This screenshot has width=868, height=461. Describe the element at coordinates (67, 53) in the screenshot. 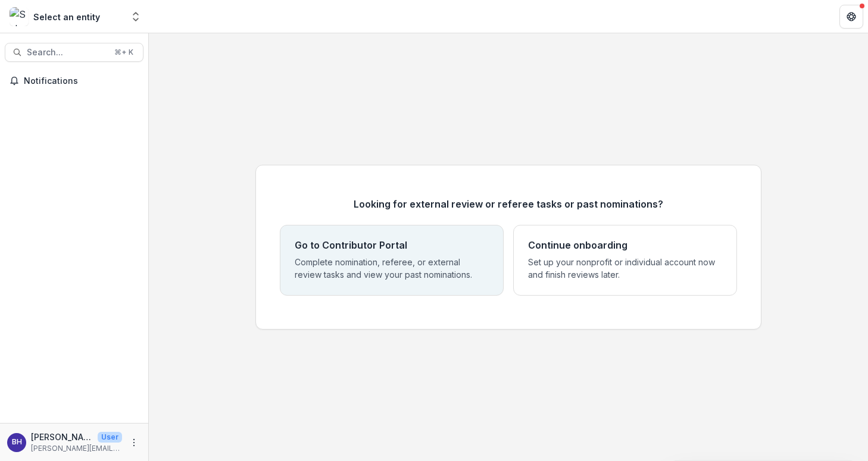

I see `span: Search...` at that location.